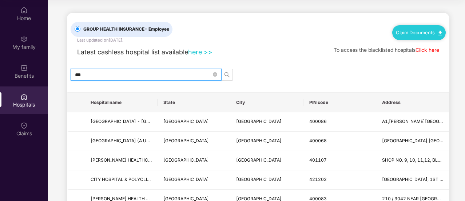 This screenshot has width=465, height=201. What do you see at coordinates (194, 102) in the screenshot?
I see `th: State` at bounding box center [194, 102].